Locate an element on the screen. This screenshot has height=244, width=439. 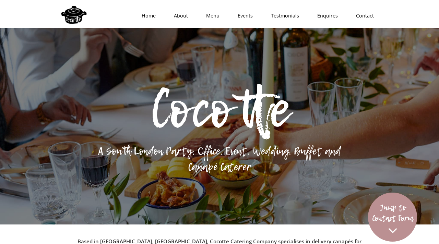
a: Menu is located at coordinates (211, 16).